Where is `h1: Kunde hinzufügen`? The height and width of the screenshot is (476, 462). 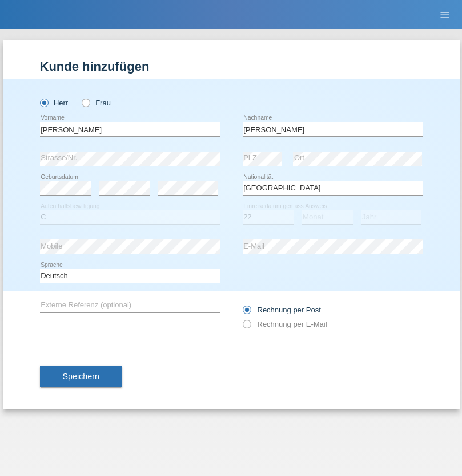
h1: Kunde hinzufügen is located at coordinates (231, 66).